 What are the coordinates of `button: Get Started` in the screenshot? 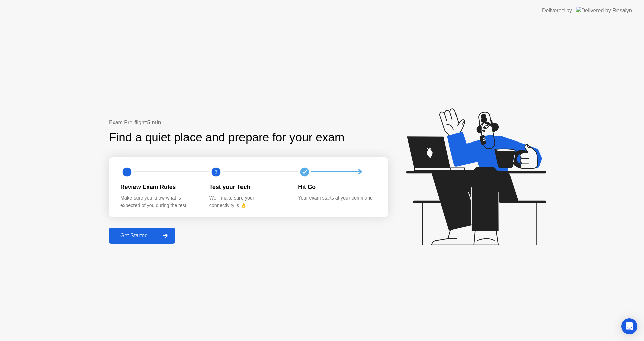 It's located at (142, 236).